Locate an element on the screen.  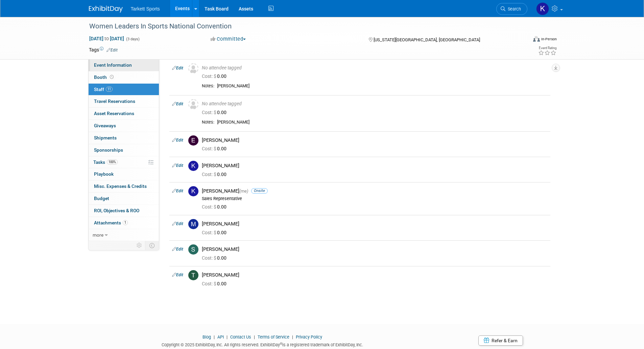
span: Playbook is located at coordinates (104, 174).